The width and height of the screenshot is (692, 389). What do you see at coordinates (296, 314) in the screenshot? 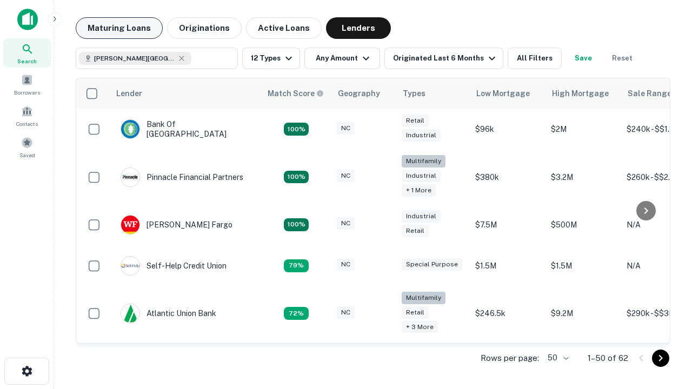
I see `div: Matching Properties: 10, hasApolloMatch: undefined` at bounding box center [296, 314].